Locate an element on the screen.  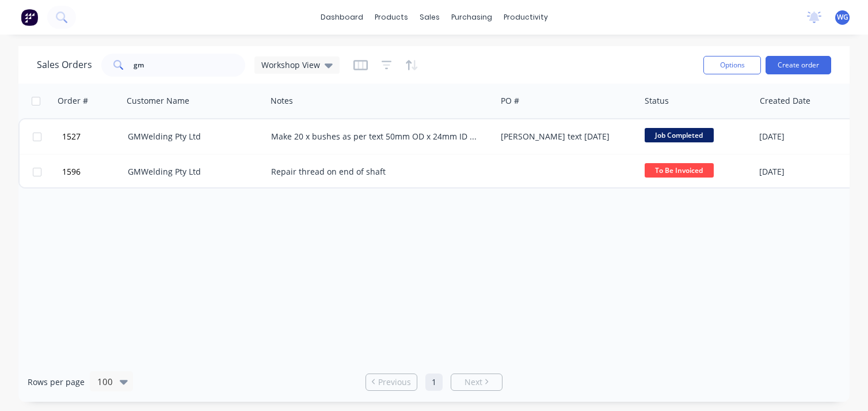
a: Next page is located at coordinates (477, 382).